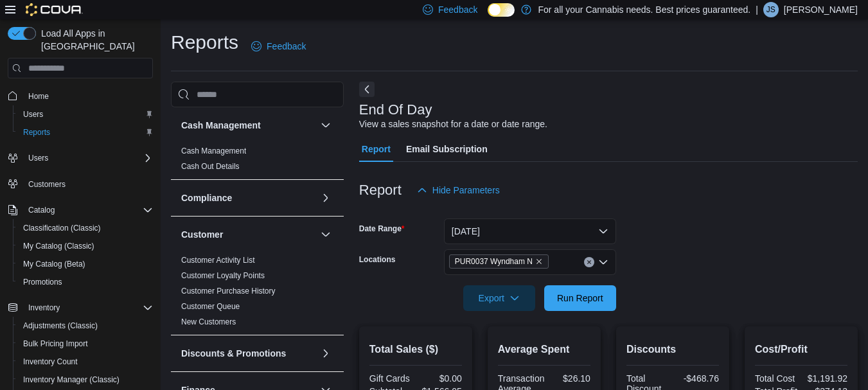  Describe the element at coordinates (41, 210) in the screenshot. I see `span: Catalog` at that location.